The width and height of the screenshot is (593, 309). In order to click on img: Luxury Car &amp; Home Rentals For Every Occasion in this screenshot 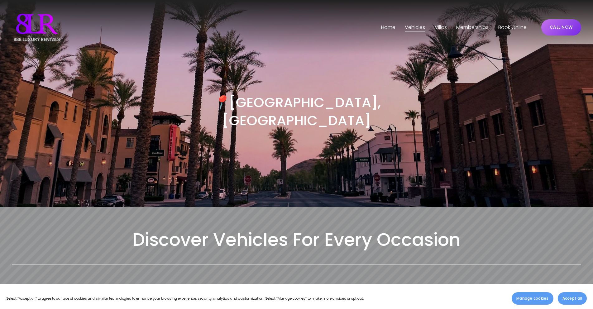, I will do `click(37, 27)`.